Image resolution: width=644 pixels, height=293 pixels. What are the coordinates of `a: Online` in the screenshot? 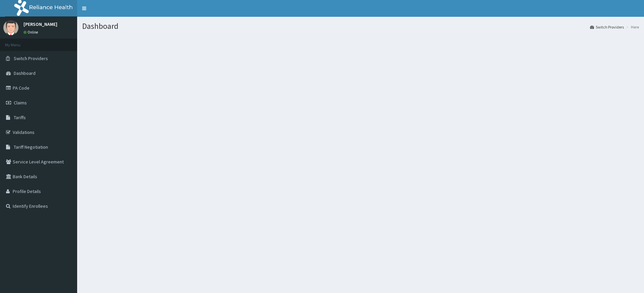 It's located at (32, 32).